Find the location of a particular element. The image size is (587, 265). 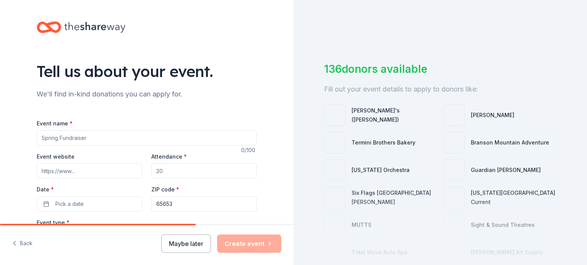

label: Event type is located at coordinates (53, 223).